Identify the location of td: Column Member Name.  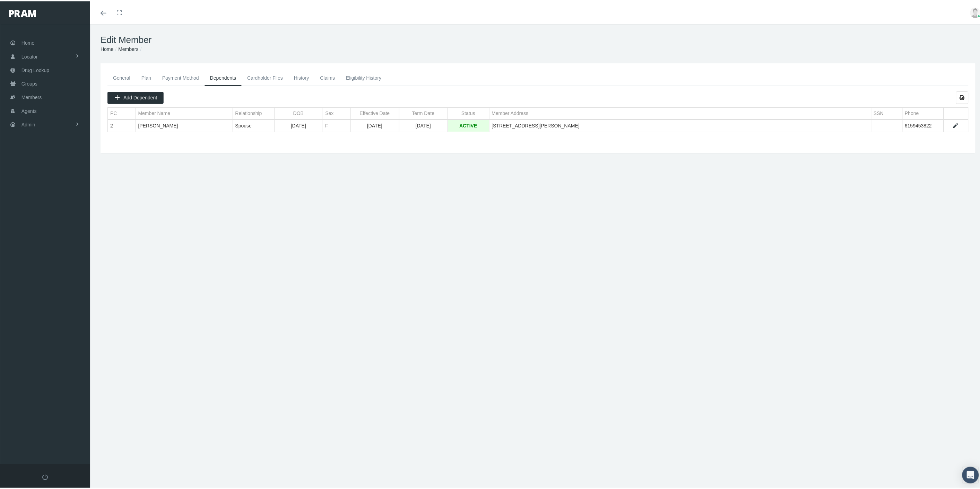
(184, 112).